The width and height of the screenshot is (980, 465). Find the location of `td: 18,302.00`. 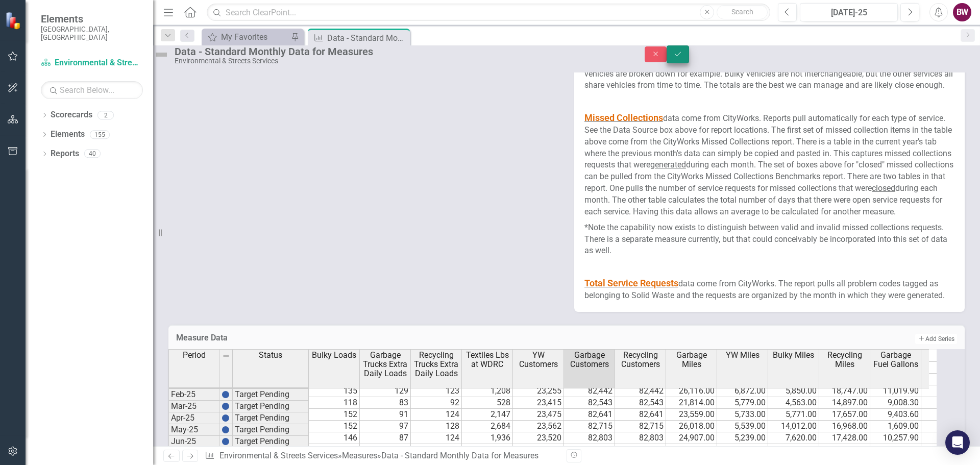

td: 18,302.00 is located at coordinates (845, 450).